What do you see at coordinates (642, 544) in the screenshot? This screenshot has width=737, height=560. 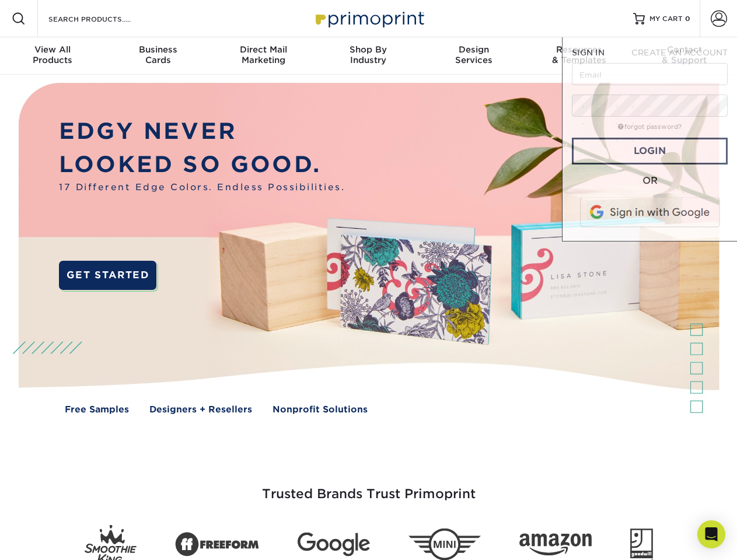 I see `img: Goodwill` at bounding box center [642, 544].